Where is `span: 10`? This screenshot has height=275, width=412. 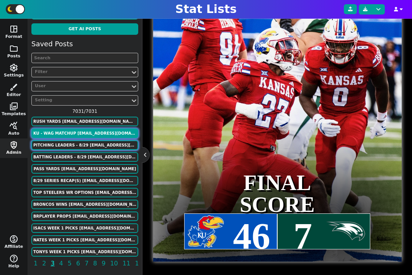 span: 10 is located at coordinates (114, 263).